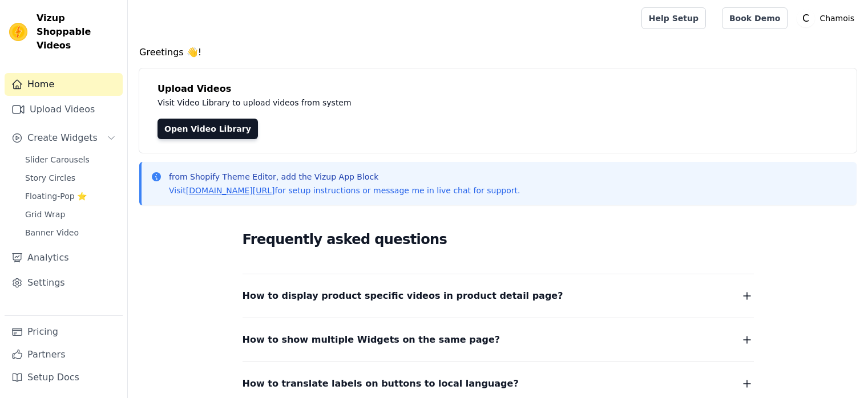 Image resolution: width=868 pixels, height=398 pixels. I want to click on p: from Shopify Theme Editor, add the Vizup App Block, so click(344, 177).